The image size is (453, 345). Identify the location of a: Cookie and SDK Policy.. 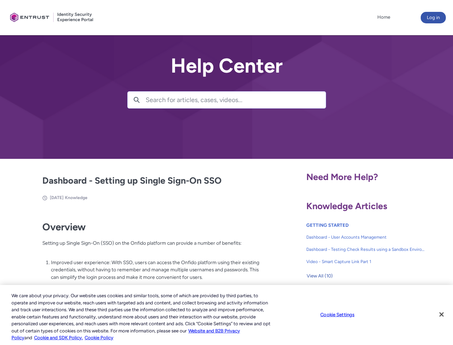
(59, 337).